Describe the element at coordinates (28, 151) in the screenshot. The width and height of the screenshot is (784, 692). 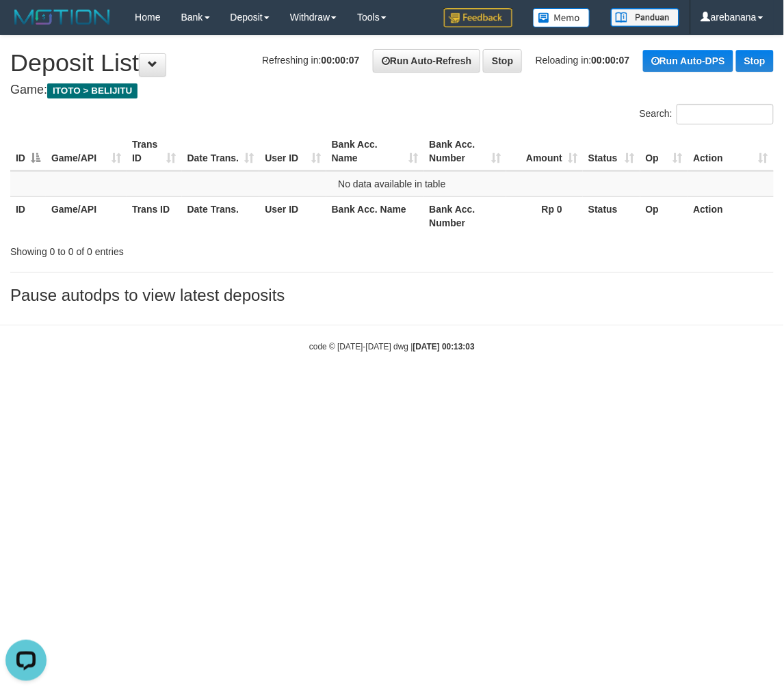
I see `th: ID: activate to sort column descending` at that location.